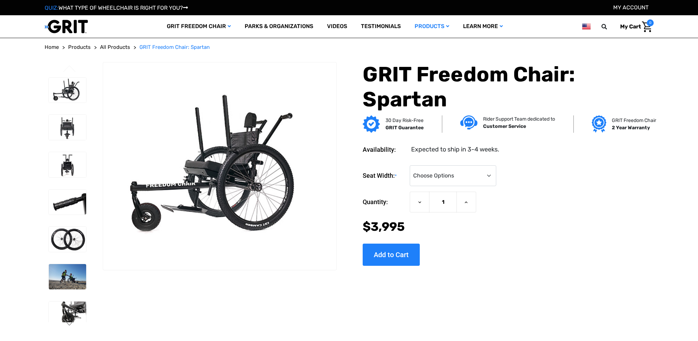  What do you see at coordinates (385, 176) in the screenshot?
I see `label: Seat Width:` at bounding box center [385, 176].